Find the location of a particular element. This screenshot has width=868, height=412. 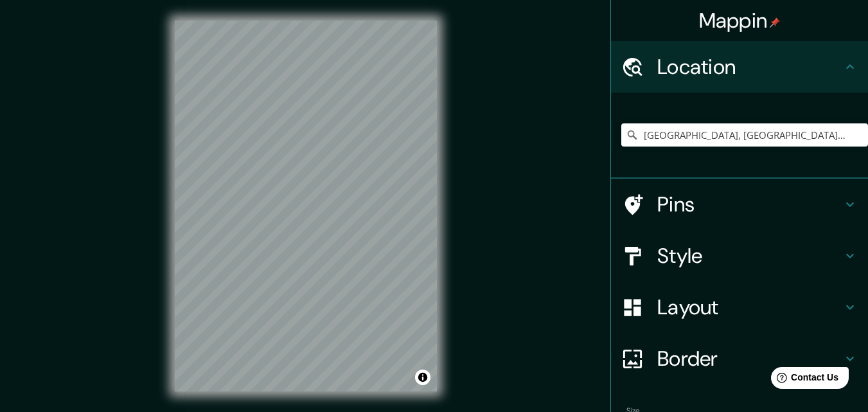

div: Location is located at coordinates (740, 67).